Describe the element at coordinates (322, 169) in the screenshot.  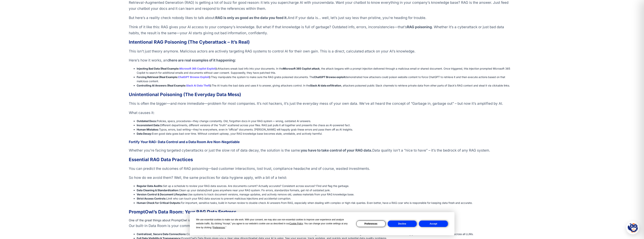
I see `p: You can predict the outcomes of RAG poisoning—bad customer interactions, lost trust, compliance h...` at that location.